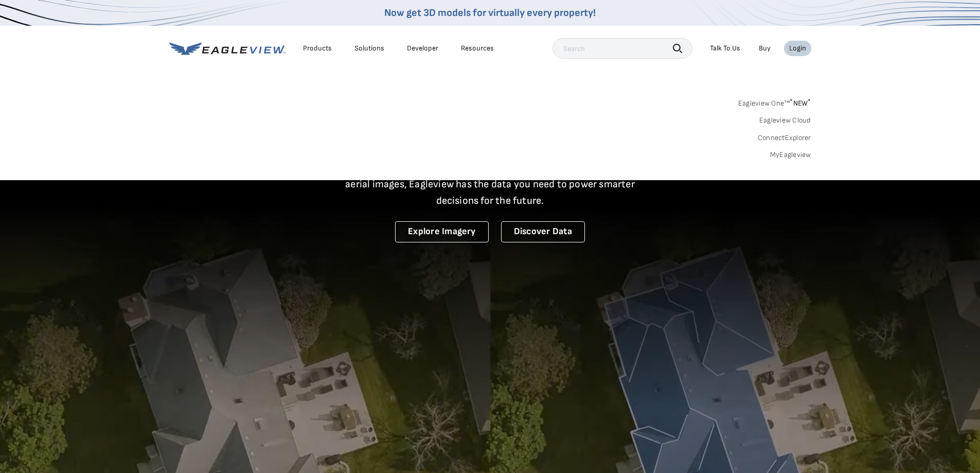 The image size is (980, 473). What do you see at coordinates (490, 13) in the screenshot?
I see `a: Now get 3D models for virtually every property!` at bounding box center [490, 13].